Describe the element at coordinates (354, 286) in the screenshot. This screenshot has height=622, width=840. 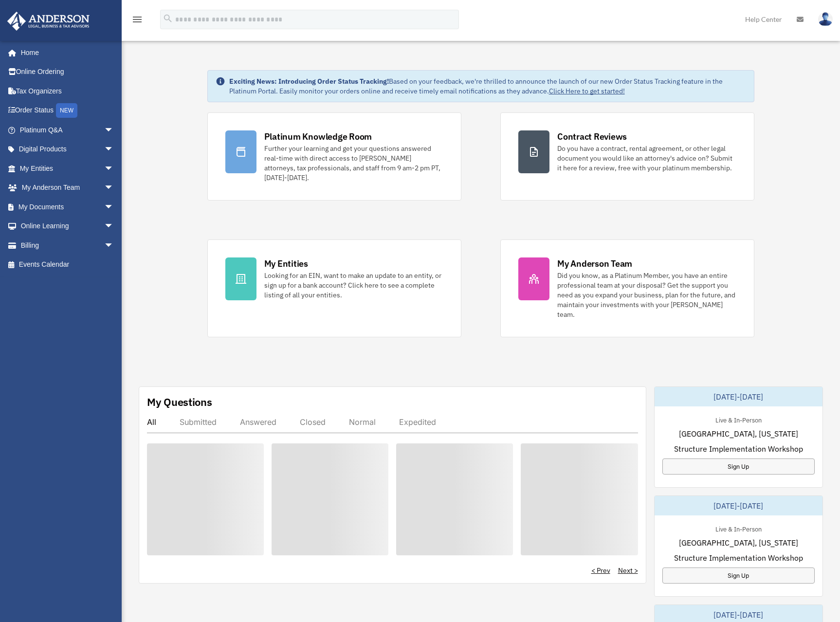
I see `div: Looking for an EIN, want to make an update to an entity, or sign up for a bank account? Click her...` at that location.